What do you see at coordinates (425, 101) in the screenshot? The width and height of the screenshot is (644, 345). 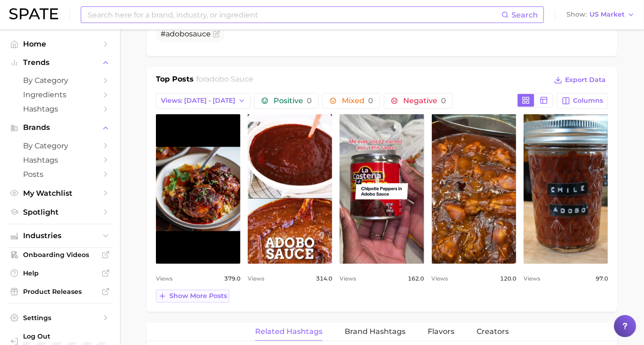 I see `span: Negative` at bounding box center [425, 101].